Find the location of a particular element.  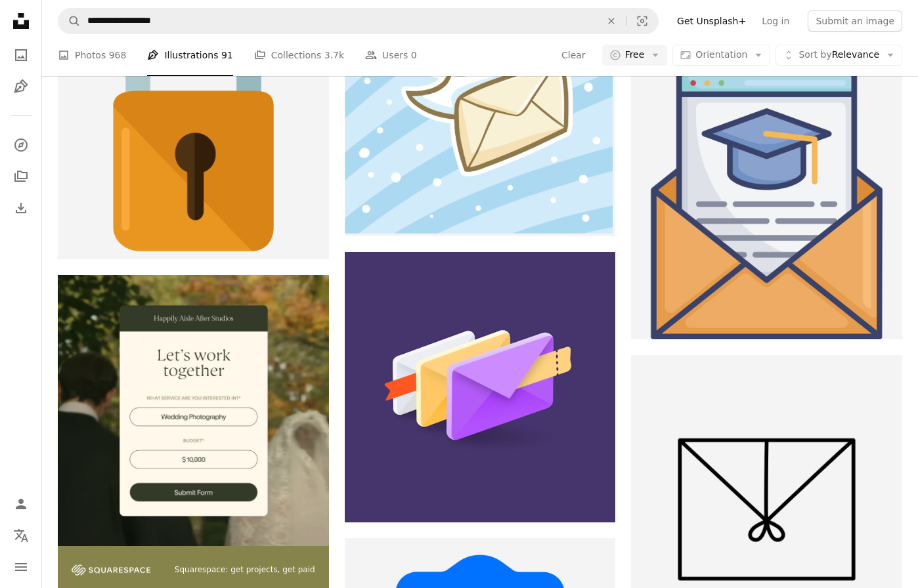

span: 3.7k is located at coordinates (335, 55).